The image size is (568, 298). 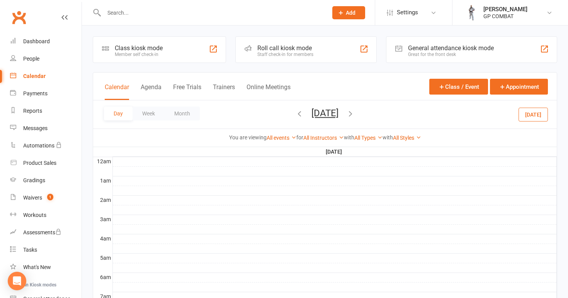 I want to click on th: 3am, so click(x=103, y=220).